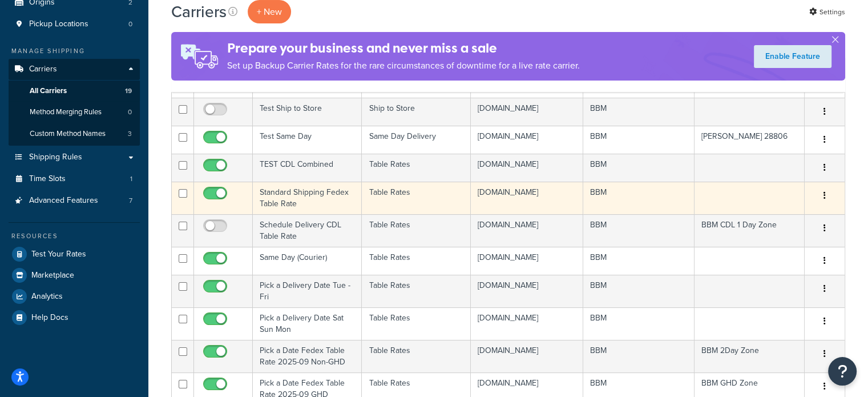 This screenshot has height=397, width=868. What do you see at coordinates (307, 230) in the screenshot?
I see `td: Schedule Delivery CDL Table Rate` at bounding box center [307, 230].